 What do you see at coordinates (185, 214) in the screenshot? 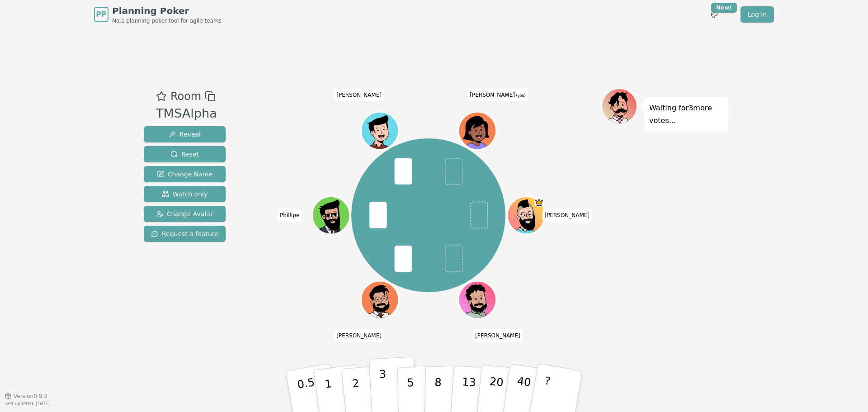
I see `button: Change Avatar` at bounding box center [185, 214].